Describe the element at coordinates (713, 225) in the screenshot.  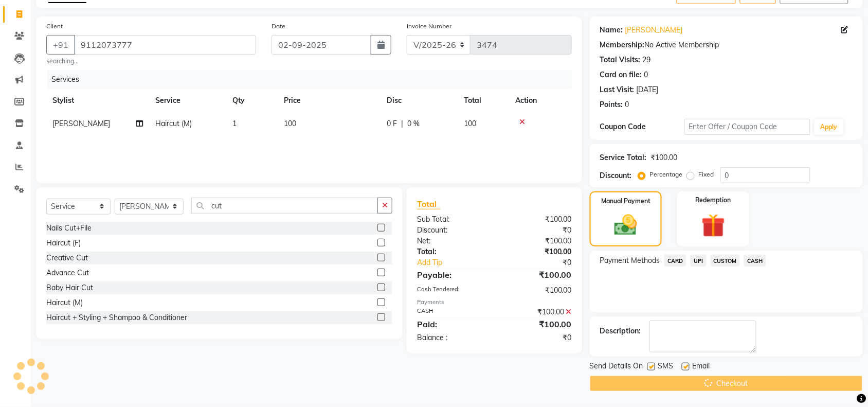
I see `img: _gift.svg` at that location.